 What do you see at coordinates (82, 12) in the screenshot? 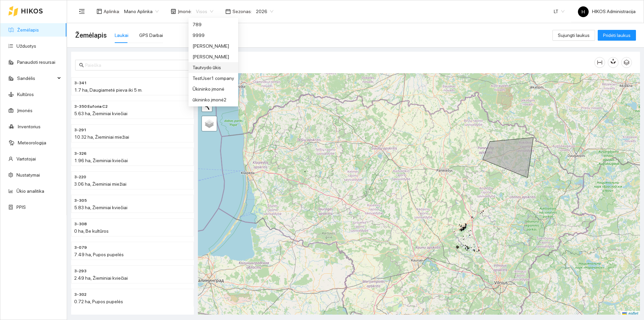
I see `button: menu-fold` at bounding box center [82, 12].